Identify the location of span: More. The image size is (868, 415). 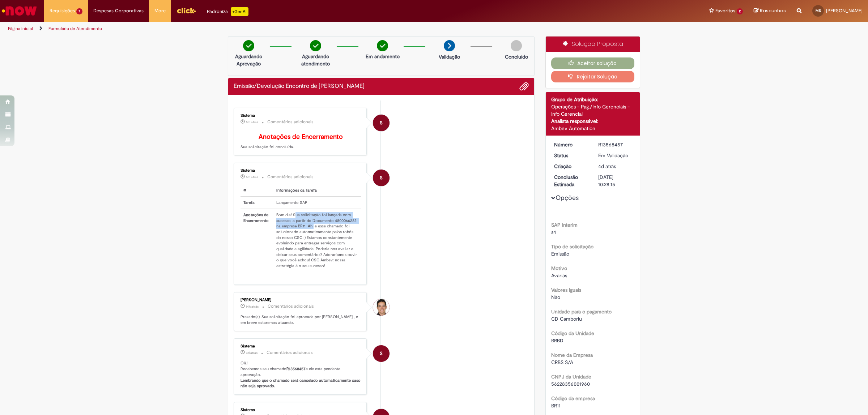
(160, 11).